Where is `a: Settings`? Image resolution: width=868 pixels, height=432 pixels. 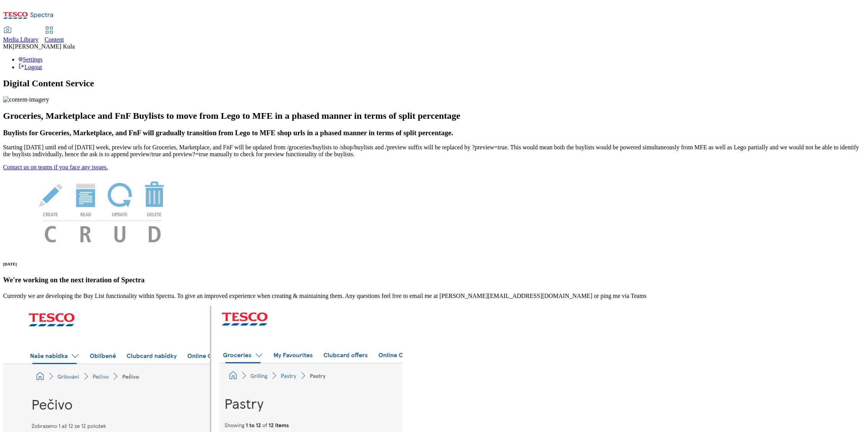
a: Settings is located at coordinates (31, 59).